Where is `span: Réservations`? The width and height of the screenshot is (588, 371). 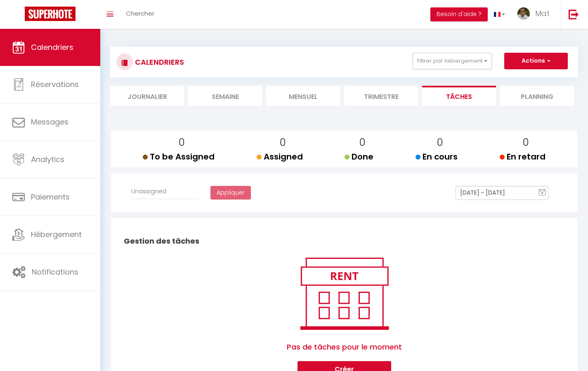
span: Réservations is located at coordinates (55, 84).